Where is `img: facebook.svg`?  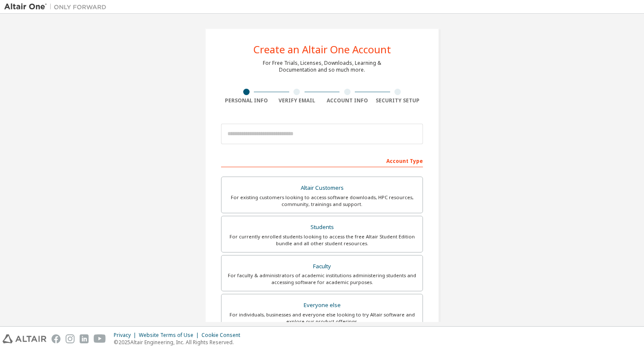 img: facebook.svg is located at coordinates (56, 339).